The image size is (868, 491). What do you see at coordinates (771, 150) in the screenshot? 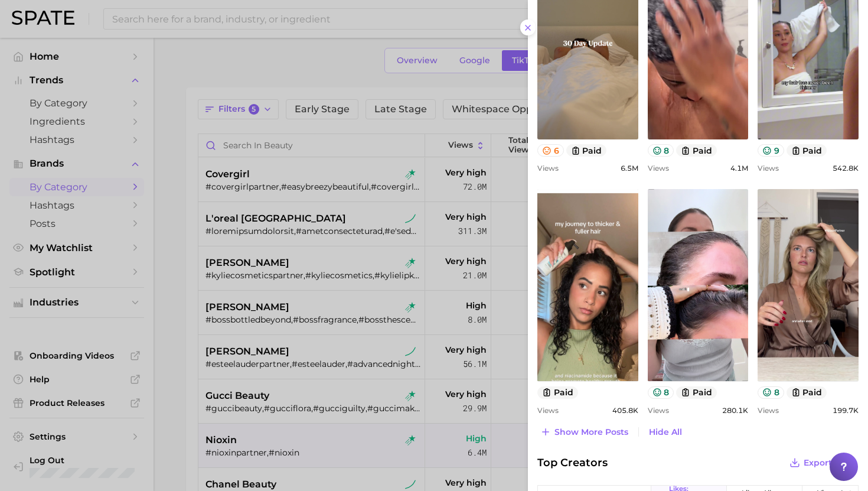
I see `button: 9` at bounding box center [771, 150].